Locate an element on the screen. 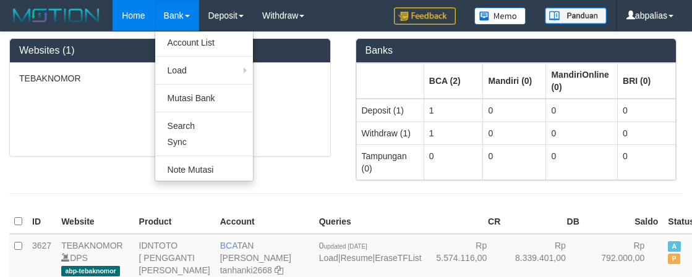 This screenshot has height=277, width=692. th: Website is located at coordinates (95, 222).